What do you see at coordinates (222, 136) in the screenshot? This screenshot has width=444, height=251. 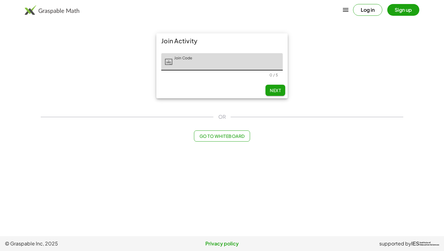 I see `span: Go to Whiteboard` at bounding box center [222, 136].